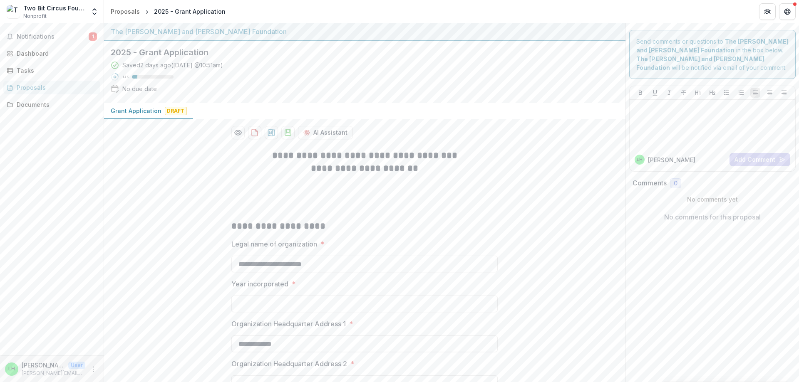 The image size is (799, 382). What do you see at coordinates (52, 37) in the screenshot?
I see `button: Notifications1` at bounding box center [52, 37].